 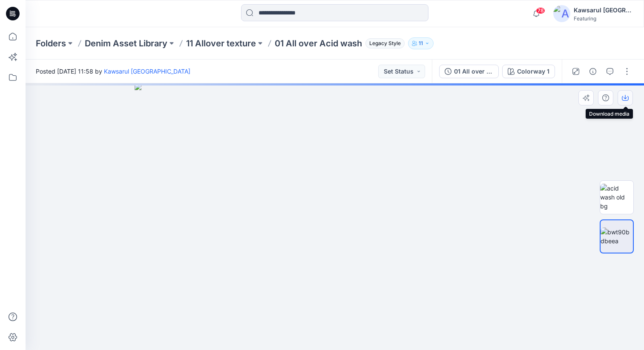 What do you see at coordinates (335, 217) in the screenshot?
I see `img: eyJhbGciOiJIUzI1NiIsImtpZCI6IjAiLCJzbHQiOiJzZXMiLCJ0eXAiOiJKV1QifQ.eyJkYXRhIjp7InR5cGUiOiJzdG9yYW...` at bounding box center [335, 217].